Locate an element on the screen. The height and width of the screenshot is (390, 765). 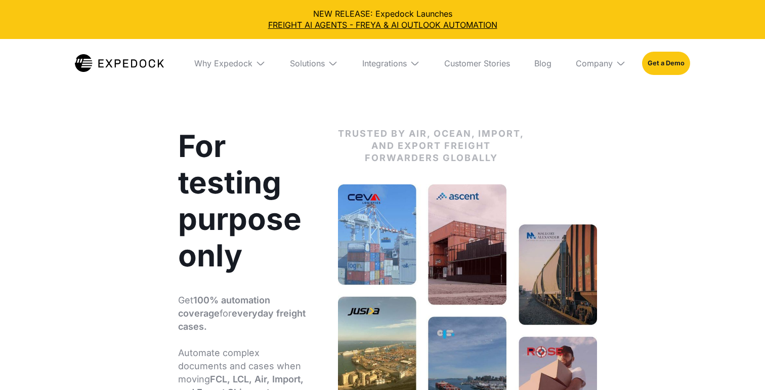
div: NEW RELEASE: Expedock Launches is located at coordinates (382, 19).